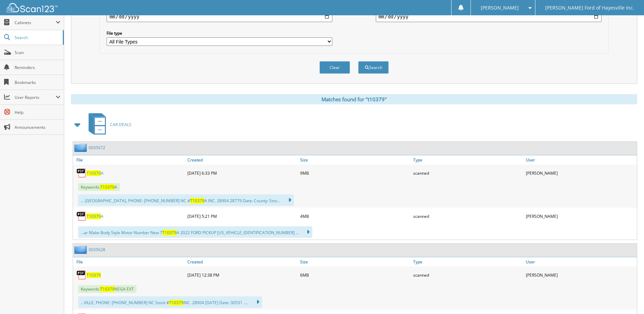 This screenshot has width=644, height=314. What do you see at coordinates (219, 16) in the screenshot?
I see `input: start` at bounding box center [219, 16].